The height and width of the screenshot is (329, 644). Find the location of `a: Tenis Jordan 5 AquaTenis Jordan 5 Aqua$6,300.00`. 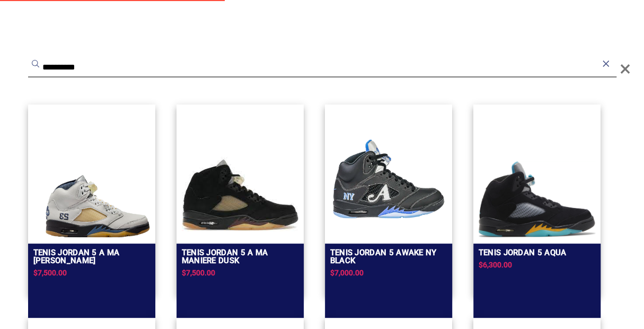

a: Tenis Jordan 5 AquaTenis Jordan 5 Aqua$6,300.00 is located at coordinates (537, 200).